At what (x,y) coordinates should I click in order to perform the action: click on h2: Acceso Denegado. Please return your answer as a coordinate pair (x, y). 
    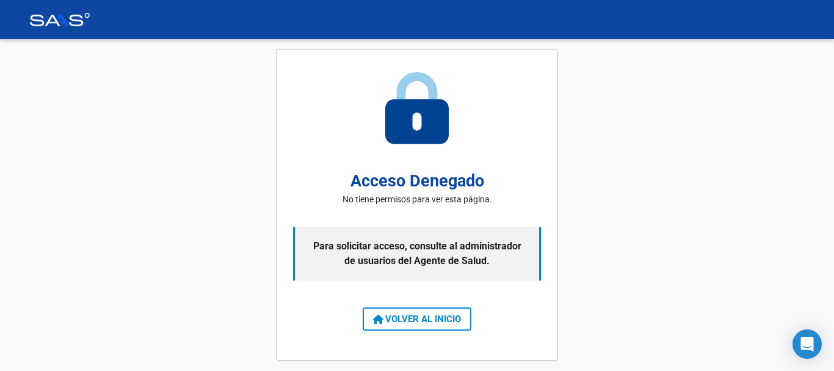
    Looking at the image, I should click on (417, 181).